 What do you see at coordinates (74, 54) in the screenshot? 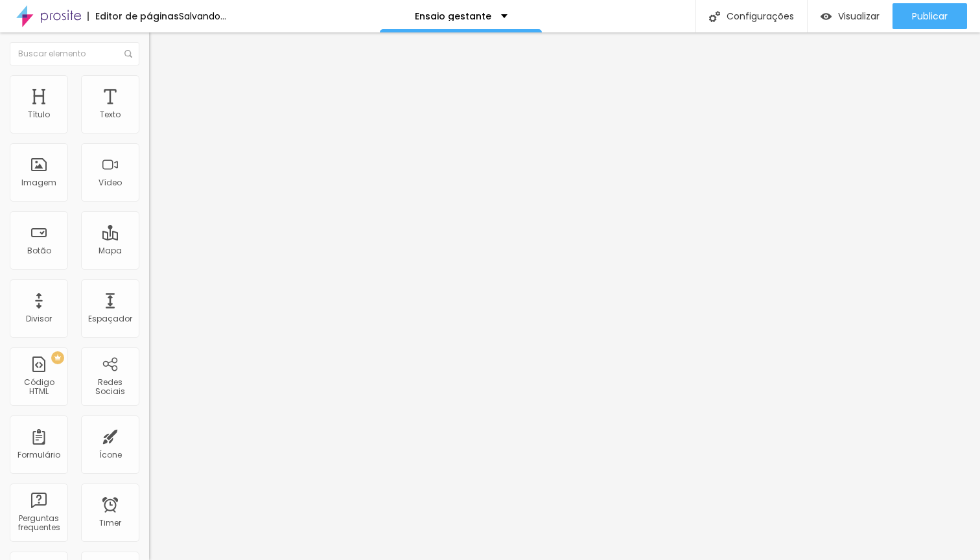
I see `input: Buscar elemento` at bounding box center [74, 54].